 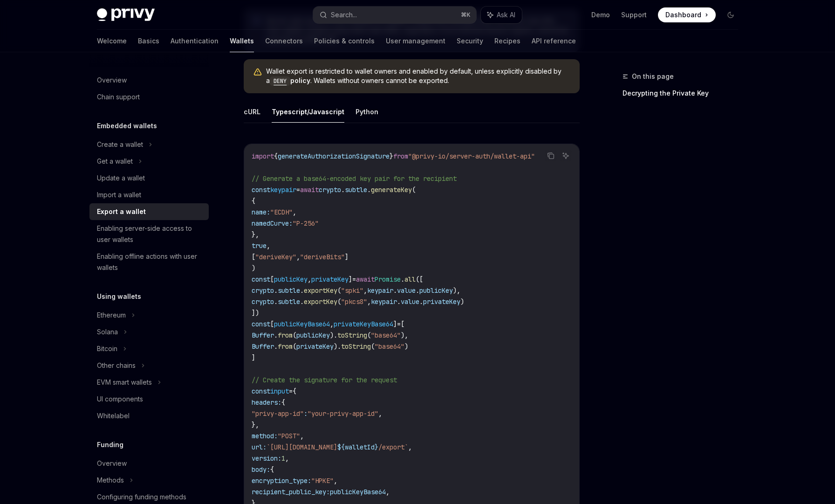 I want to click on a: Demo, so click(x=601, y=15).